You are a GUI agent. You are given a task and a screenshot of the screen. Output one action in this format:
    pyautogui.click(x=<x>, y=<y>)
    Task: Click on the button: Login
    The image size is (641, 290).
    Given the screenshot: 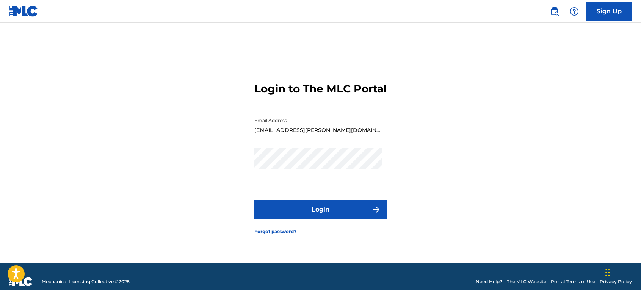 What is the action you would take?
    pyautogui.click(x=321, y=210)
    